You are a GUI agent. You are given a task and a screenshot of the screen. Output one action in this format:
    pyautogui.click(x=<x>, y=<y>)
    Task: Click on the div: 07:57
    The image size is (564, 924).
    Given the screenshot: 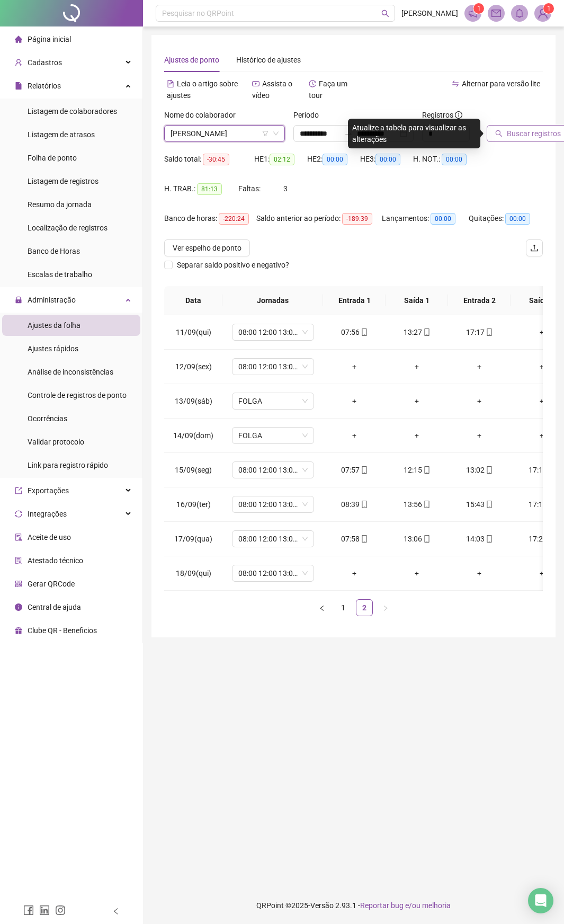 What is the action you would take?
    pyautogui.click(x=354, y=470)
    